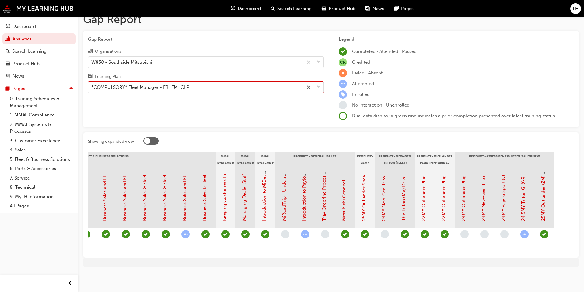  What do you see at coordinates (365, 160) in the screenshot?
I see `div: Product - 25MY Outlander` at bounding box center [365, 160].